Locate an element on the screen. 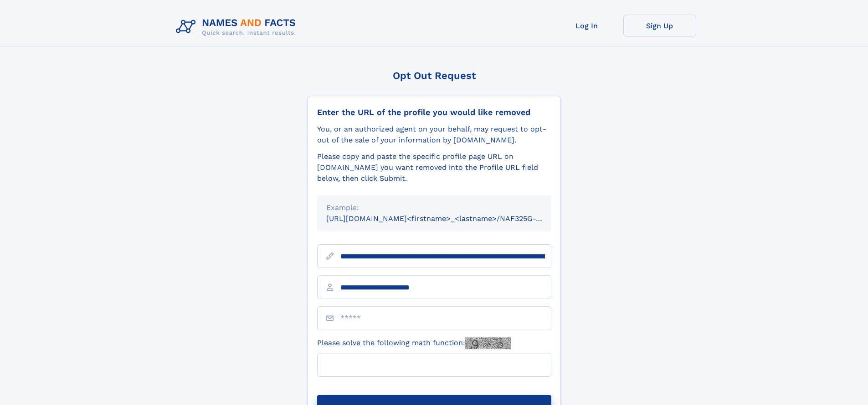 This screenshot has height=405, width=868. div: Enter the URL of the profile you would like removed is located at coordinates (434, 112).